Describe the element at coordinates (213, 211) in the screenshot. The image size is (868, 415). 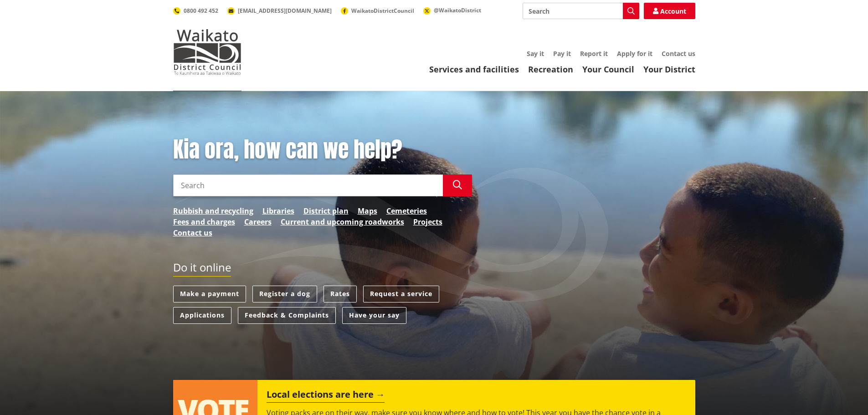
I see `a: Rubbish and recycling` at that location.